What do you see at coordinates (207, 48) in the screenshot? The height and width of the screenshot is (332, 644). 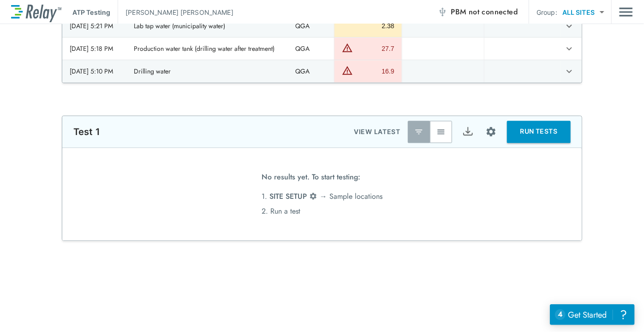 I see `td: Production water tank (drilling water after treatment)` at bounding box center [207, 48].